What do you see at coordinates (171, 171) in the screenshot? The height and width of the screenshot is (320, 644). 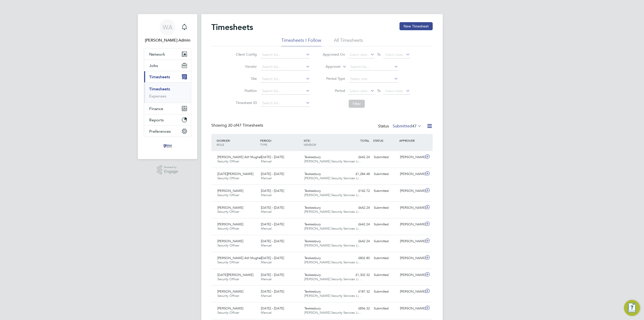 I see `span: Engage` at bounding box center [171, 171].